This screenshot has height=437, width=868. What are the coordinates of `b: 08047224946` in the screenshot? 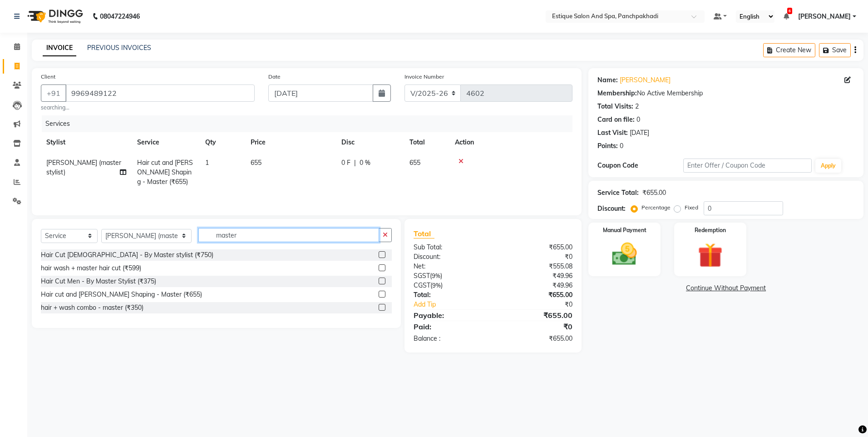 It's located at (120, 17).